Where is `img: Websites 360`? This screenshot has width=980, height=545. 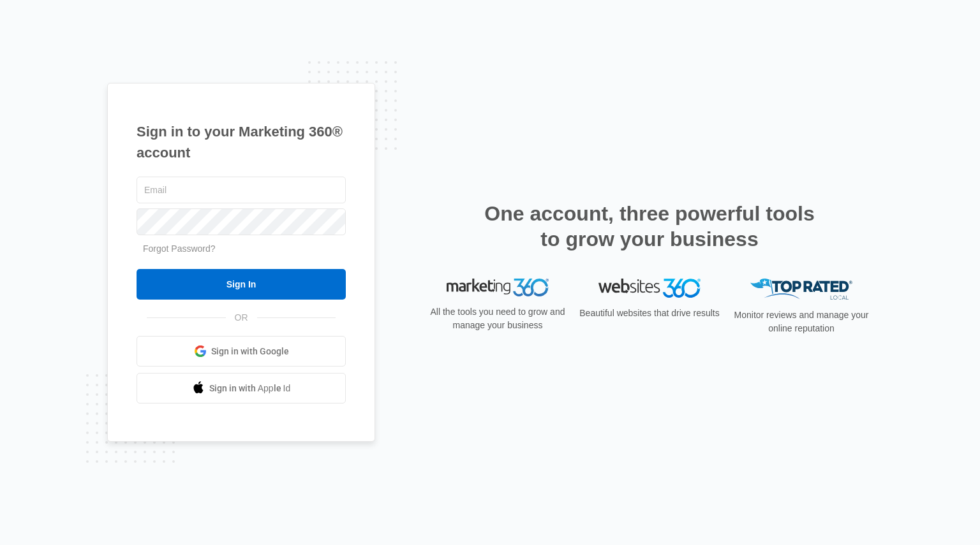 img: Websites 360 is located at coordinates (649, 287).